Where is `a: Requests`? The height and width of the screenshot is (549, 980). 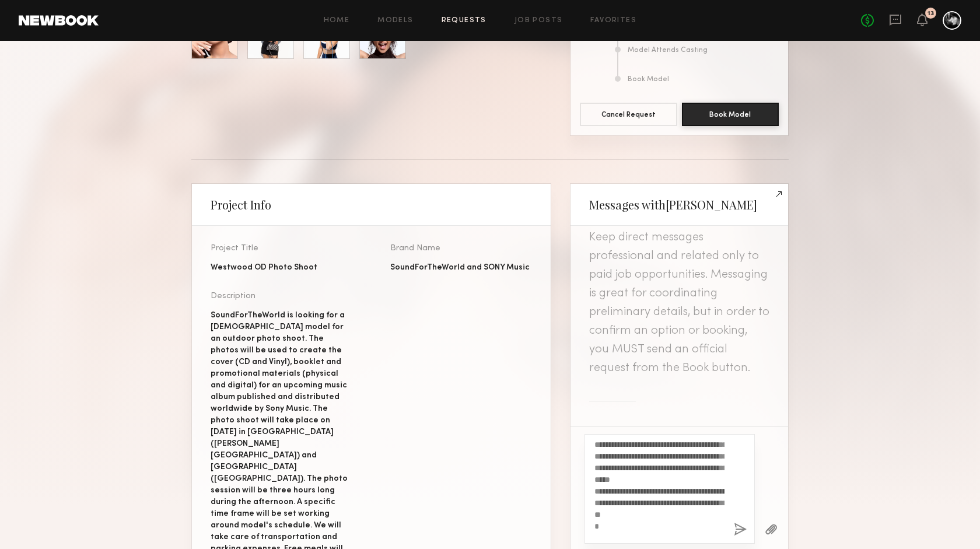
a: Requests is located at coordinates (464, 20).